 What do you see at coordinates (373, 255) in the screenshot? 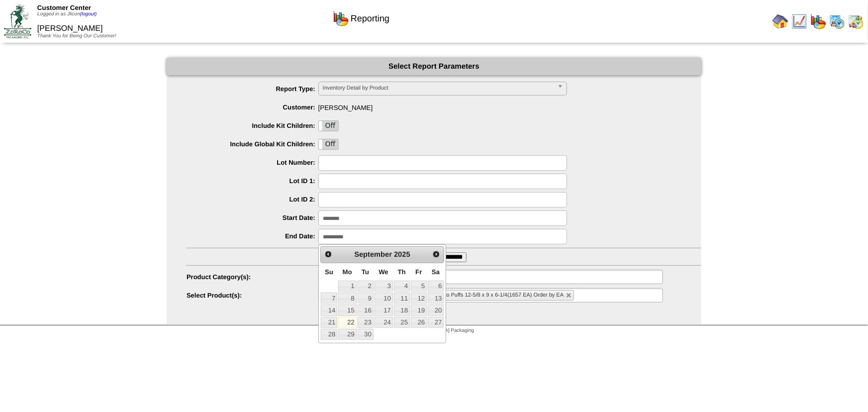
I see `span: September` at bounding box center [373, 255].